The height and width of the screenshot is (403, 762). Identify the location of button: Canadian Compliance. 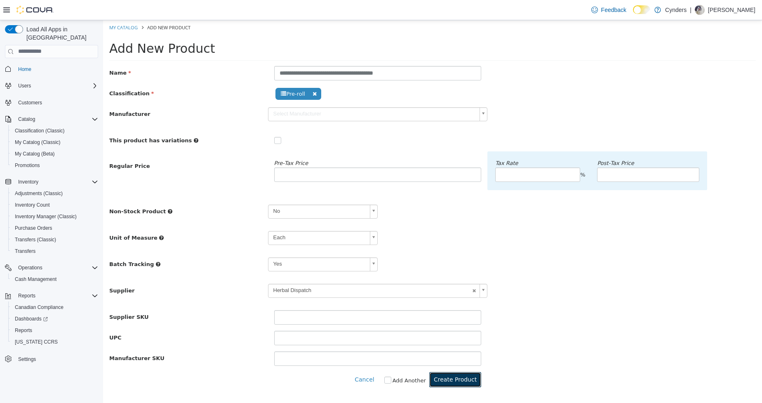
(55, 307).